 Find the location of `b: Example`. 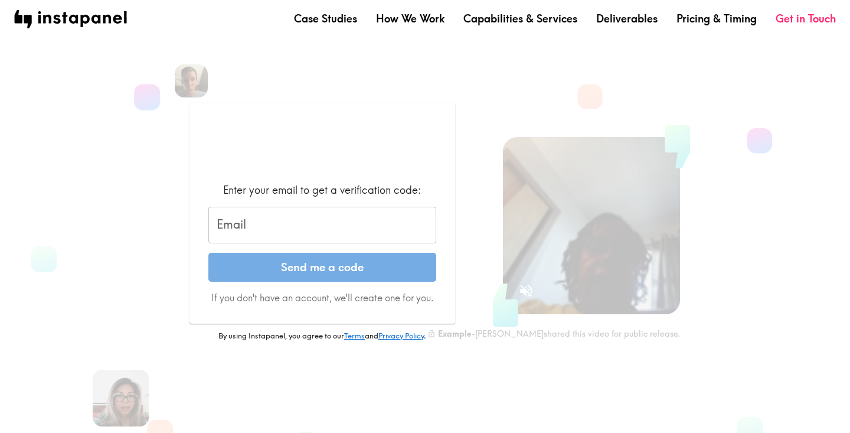

b: Example is located at coordinates (454, 333).